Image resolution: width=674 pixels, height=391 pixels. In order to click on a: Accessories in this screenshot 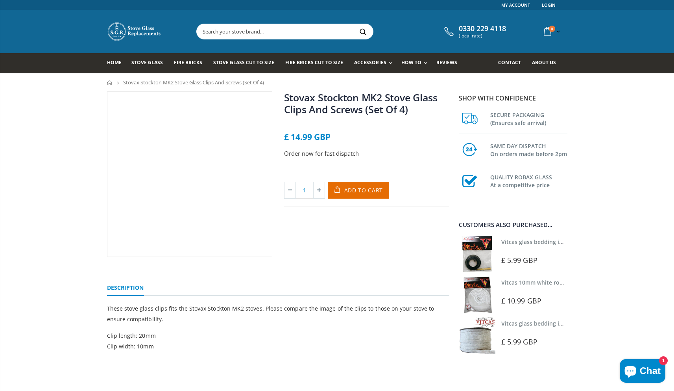, I will do `click(375, 63)`.